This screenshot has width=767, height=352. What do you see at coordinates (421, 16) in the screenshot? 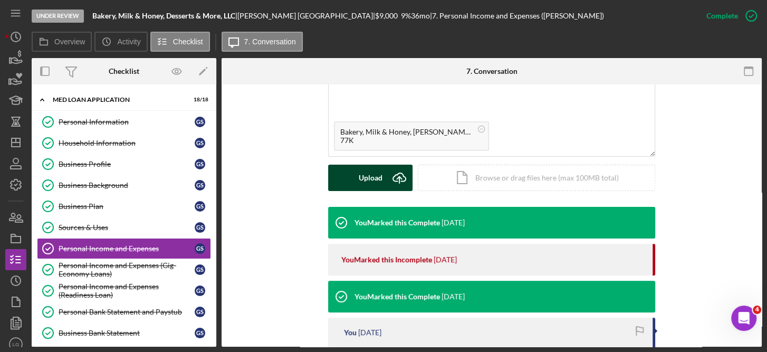
I see `div: 36 mo` at bounding box center [421, 16].